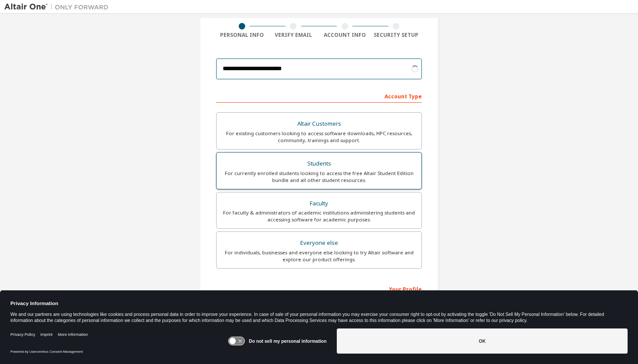 This screenshot has height=364, width=638. I want to click on div: Account Type, so click(319, 96).